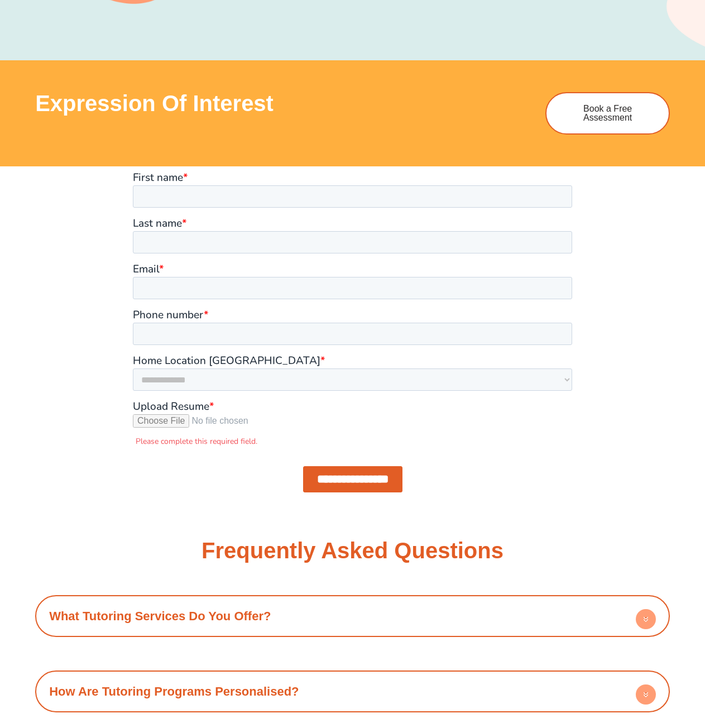 This screenshot has height=728, width=705. Describe the element at coordinates (612, 664) in the screenshot. I see `div: Chat Widget` at that location.